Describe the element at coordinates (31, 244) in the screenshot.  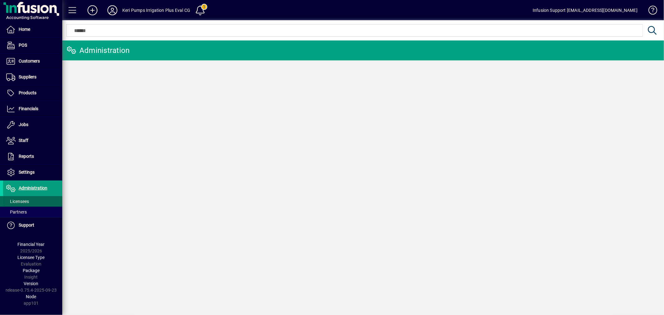
I see `span: Financial Year` at that location.